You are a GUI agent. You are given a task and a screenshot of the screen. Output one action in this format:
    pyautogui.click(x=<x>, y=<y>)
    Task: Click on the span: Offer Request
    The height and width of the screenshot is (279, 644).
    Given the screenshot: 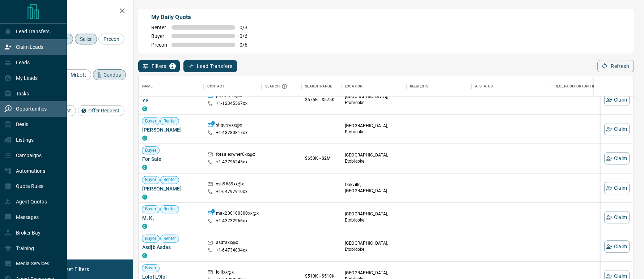 What is the action you would take?
    pyautogui.click(x=104, y=111)
    